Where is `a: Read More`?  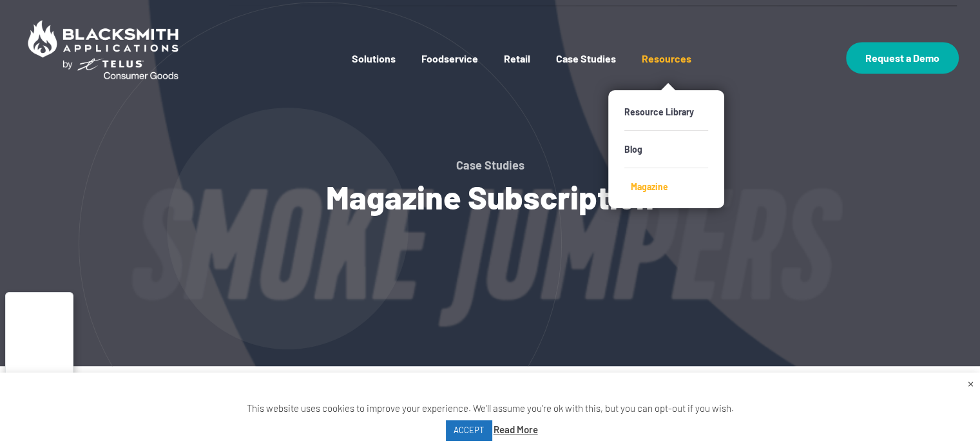
a: Read More is located at coordinates (516, 430).